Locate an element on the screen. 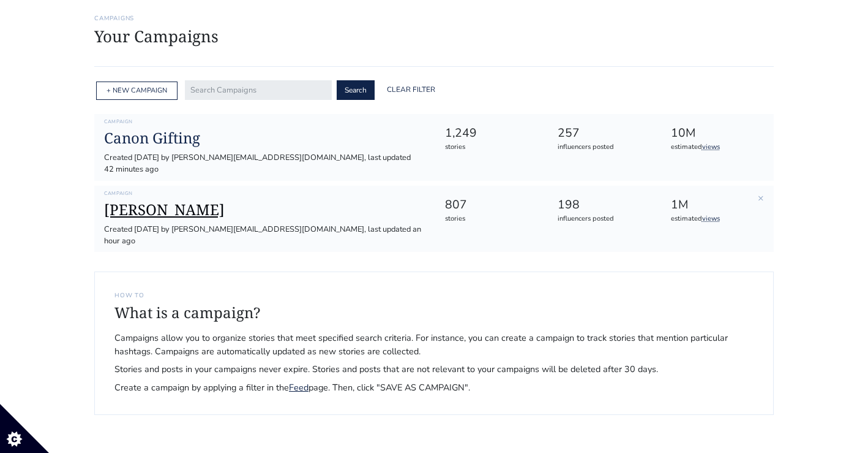 This screenshot has height=453, width=868. h4: What is a campaign? is located at coordinates (434, 313).